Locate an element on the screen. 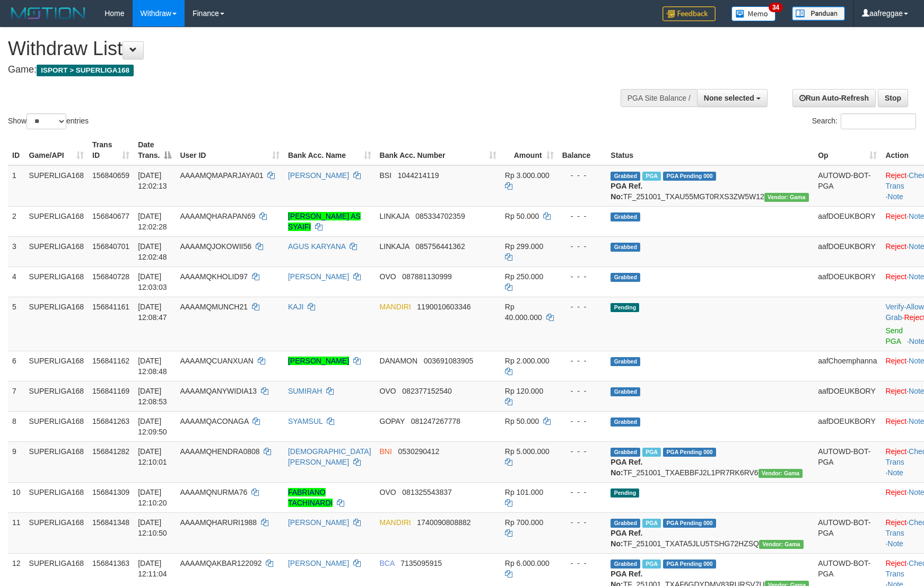  span: OVO is located at coordinates (388, 493).